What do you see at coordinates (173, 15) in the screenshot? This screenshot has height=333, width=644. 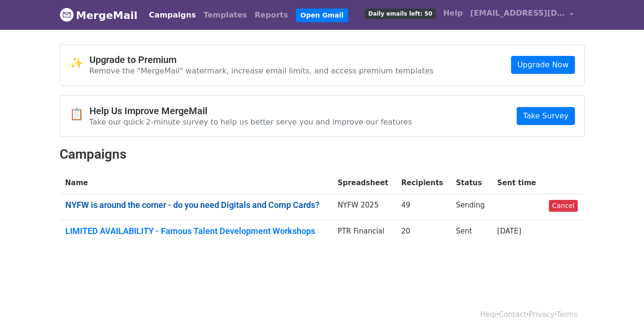 I see `a: Campaigns` at bounding box center [173, 15].